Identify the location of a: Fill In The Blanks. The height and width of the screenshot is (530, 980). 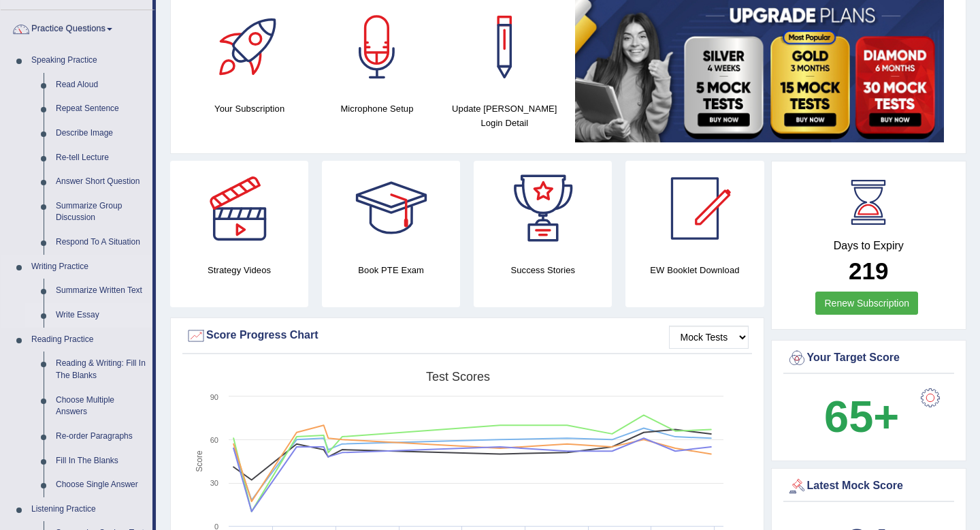
(100, 461).